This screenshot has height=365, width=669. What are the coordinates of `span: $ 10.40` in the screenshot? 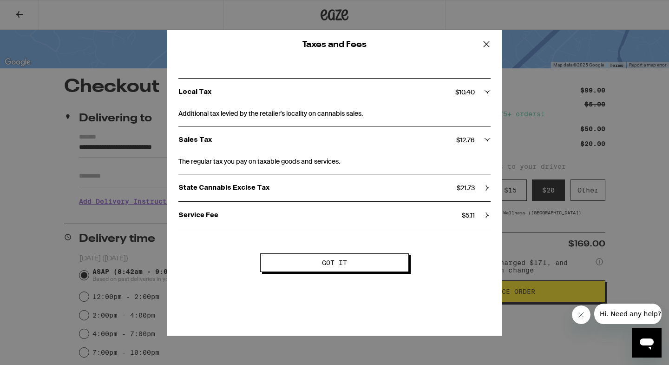 It's located at (465, 92).